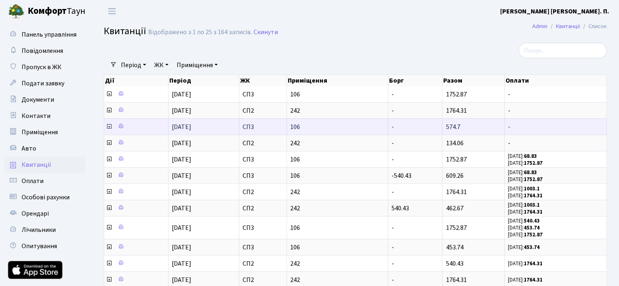 This screenshot has width=619, height=286. I want to click on span: Контакти, so click(36, 116).